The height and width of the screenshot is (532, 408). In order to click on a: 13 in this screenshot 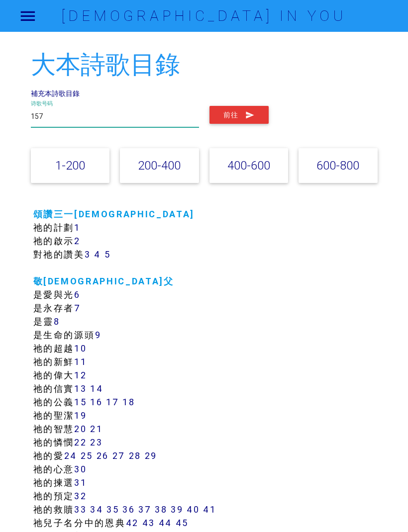, I will do `click(80, 388)`.